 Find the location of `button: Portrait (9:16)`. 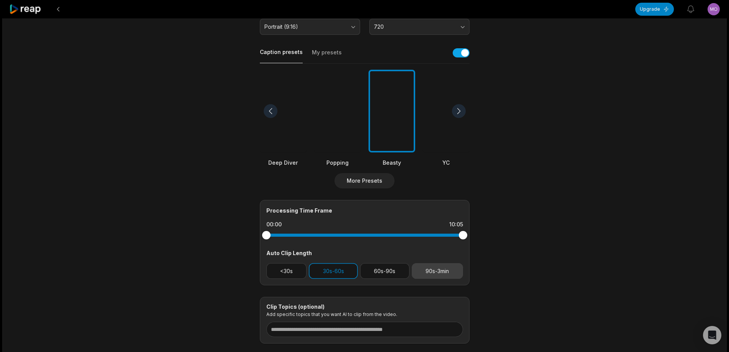

button: Portrait (9:16) is located at coordinates (310, 27).